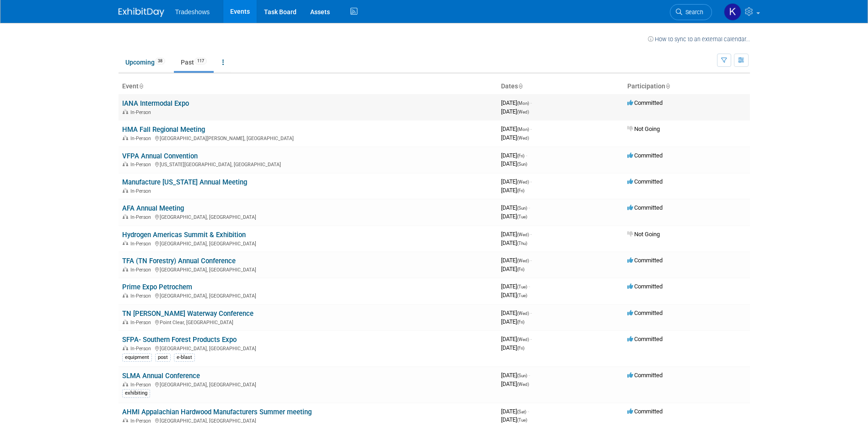 The image size is (868, 423). What do you see at coordinates (180, 340) in the screenshot?
I see `a: SFPA- Southern Forest Products Expo` at bounding box center [180, 340].